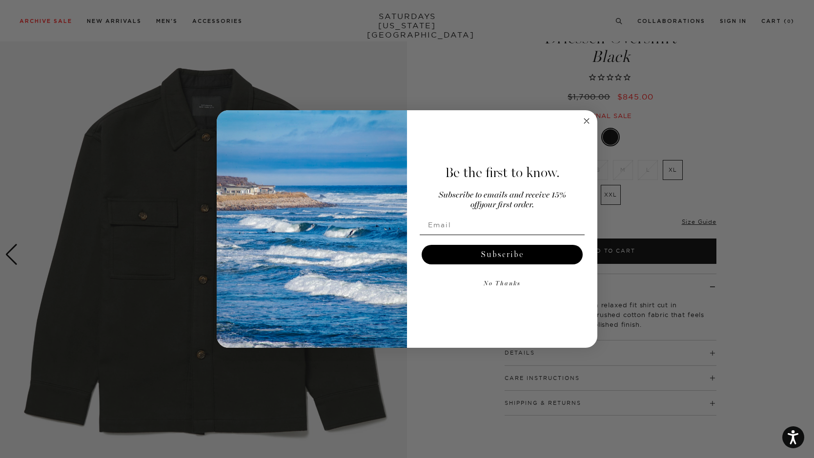 The height and width of the screenshot is (458, 814). Describe the element at coordinates (502, 225) in the screenshot. I see `input: Email` at that location.